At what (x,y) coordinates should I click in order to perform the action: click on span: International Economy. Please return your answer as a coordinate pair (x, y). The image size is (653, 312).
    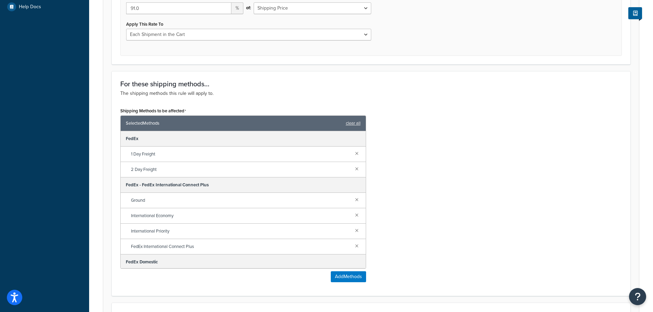
    Looking at the image, I should click on (240, 216).